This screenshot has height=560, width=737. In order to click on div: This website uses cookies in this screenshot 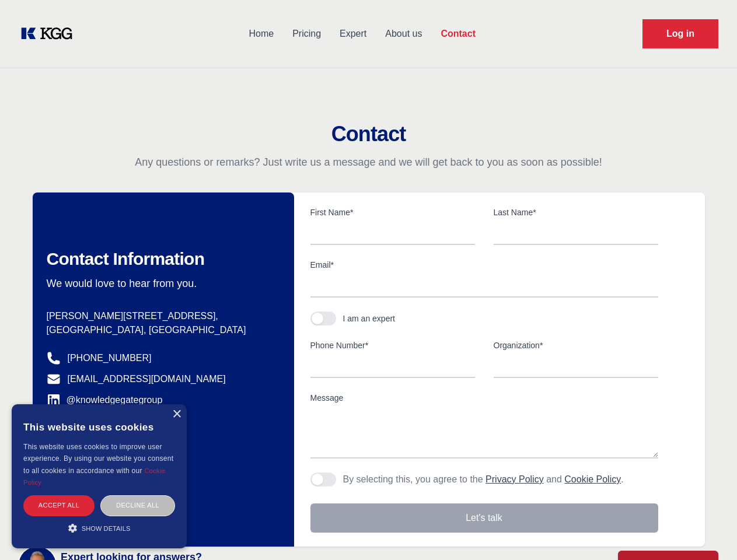, I will do `click(99, 427)`.